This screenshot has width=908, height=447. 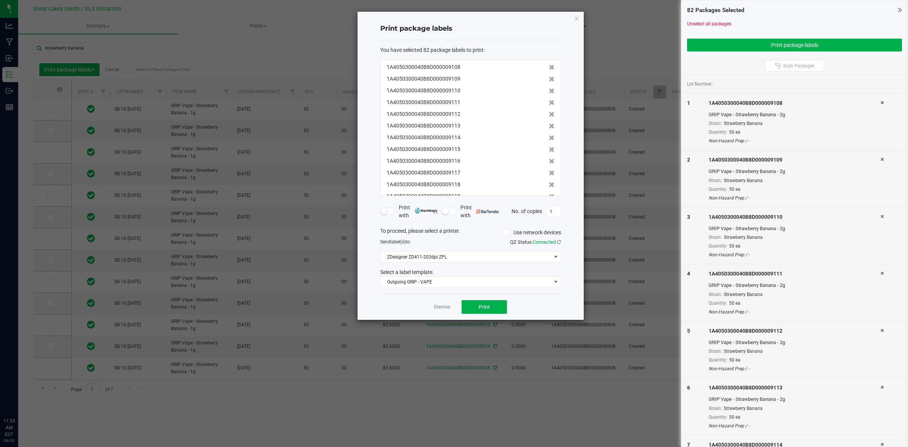 What do you see at coordinates (466, 257) in the screenshot?
I see `span: ZDesigner ZD411-203dpi ZPL` at bounding box center [466, 257].